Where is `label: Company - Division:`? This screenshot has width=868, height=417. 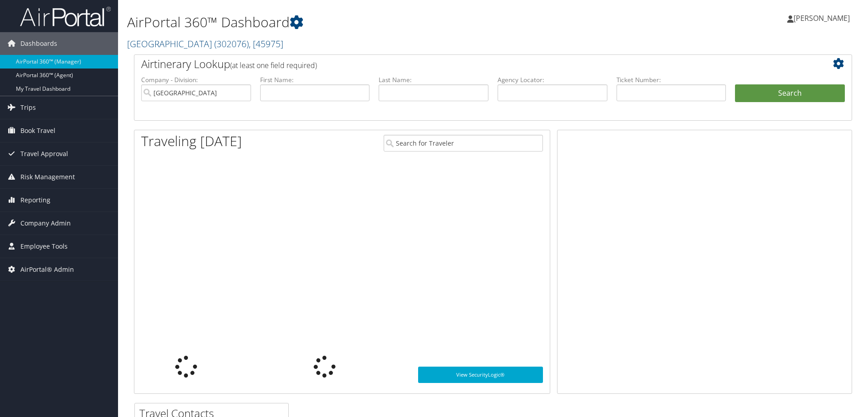
label: Company - Division: is located at coordinates (196, 80).